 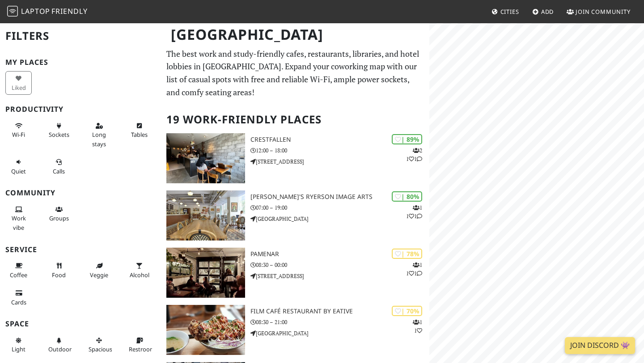 I want to click on a: LaptopFriendly LaptopFriendly, so click(x=47, y=12).